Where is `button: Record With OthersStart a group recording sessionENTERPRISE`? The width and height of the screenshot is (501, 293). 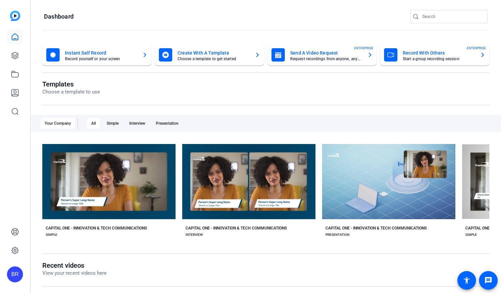
button: Record With OthersStart a group recording sessionENTERPRISE is located at coordinates (434, 55).